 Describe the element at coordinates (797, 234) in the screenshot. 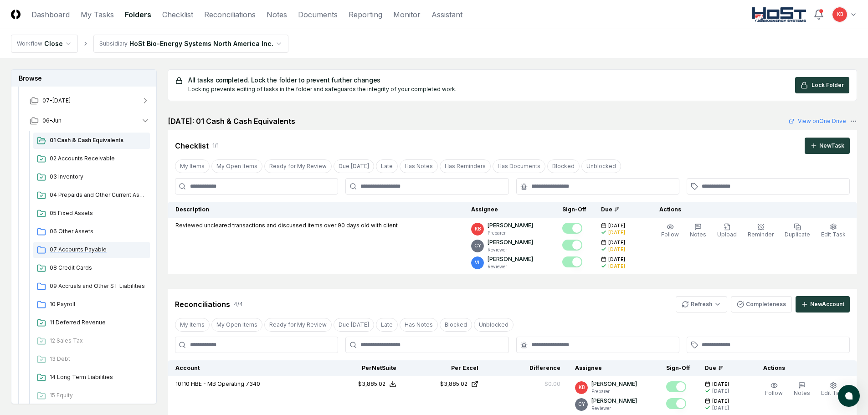

I see `span: Duplicate` at that location.